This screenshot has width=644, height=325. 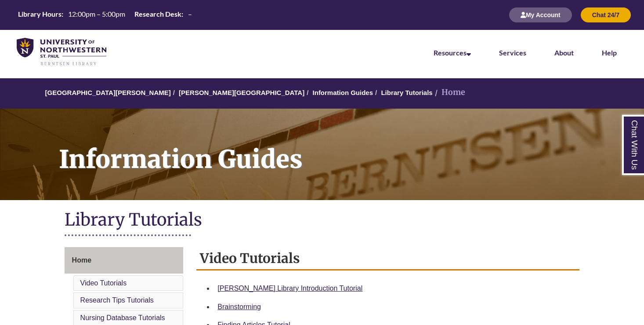 I want to click on a: Nursing Database Tutorials, so click(x=123, y=317).